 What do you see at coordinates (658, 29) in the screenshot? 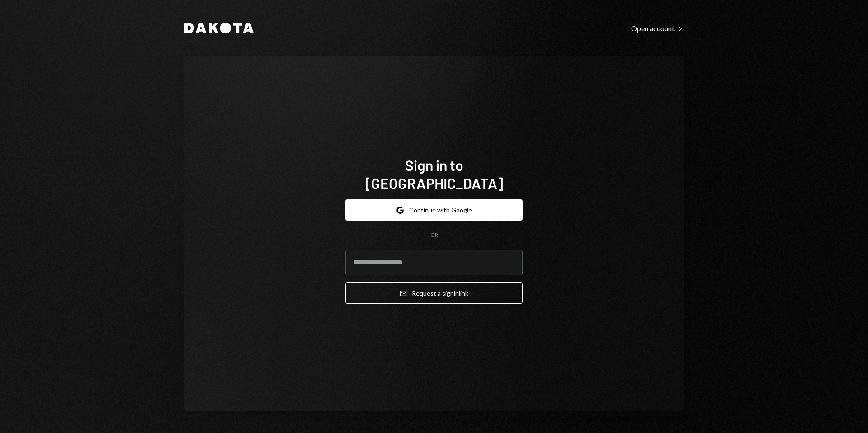
I see `div: Open account` at bounding box center [658, 29].